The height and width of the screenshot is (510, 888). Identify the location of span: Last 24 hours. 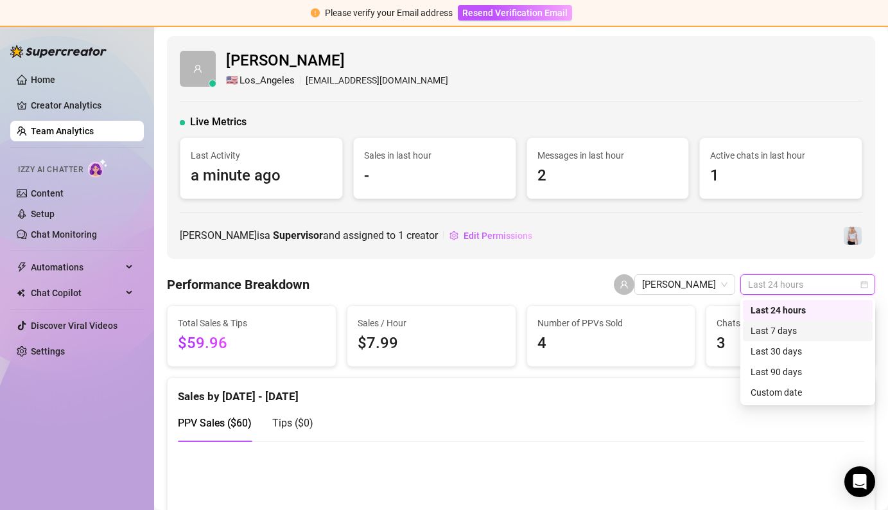
(807, 284).